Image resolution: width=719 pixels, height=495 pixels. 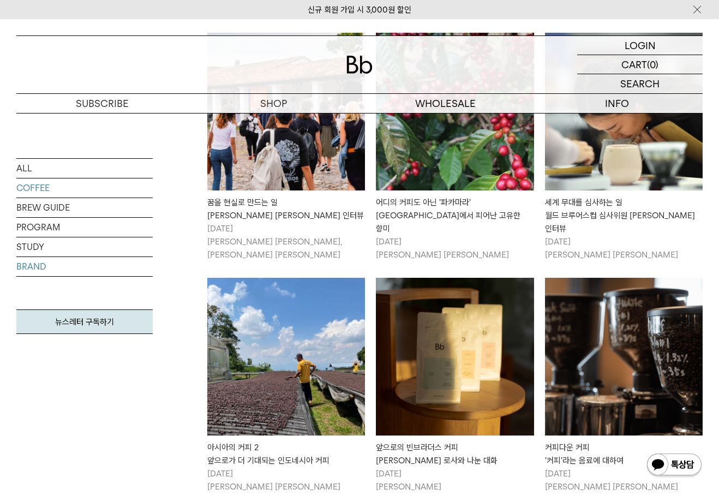 I want to click on p: CART, so click(x=634, y=64).